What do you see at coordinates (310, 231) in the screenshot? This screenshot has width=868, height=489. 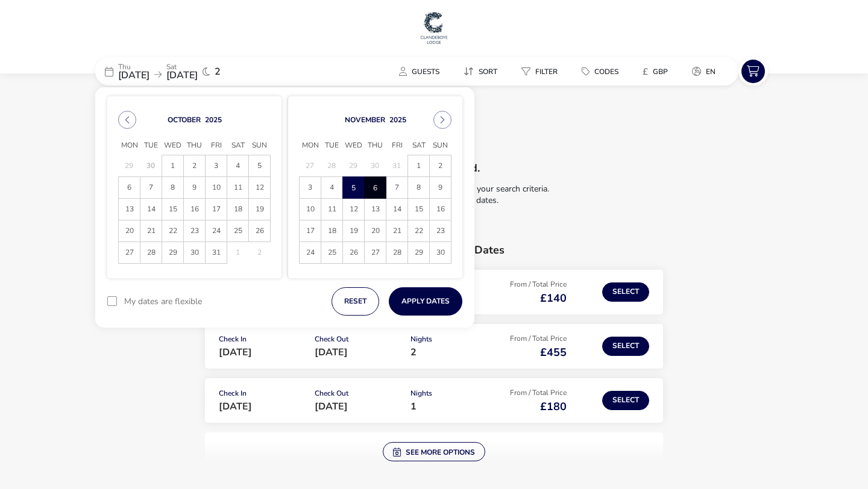 I see `td: 17` at bounding box center [310, 231].